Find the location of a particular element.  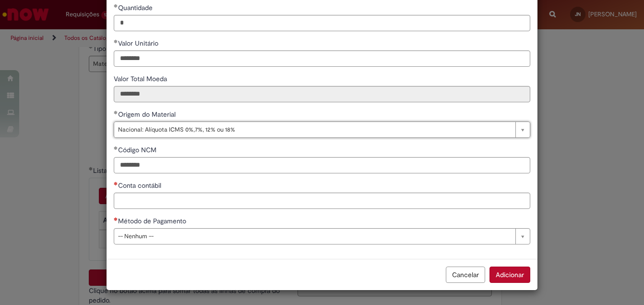

span: Conta contábil is located at coordinates (140, 185).